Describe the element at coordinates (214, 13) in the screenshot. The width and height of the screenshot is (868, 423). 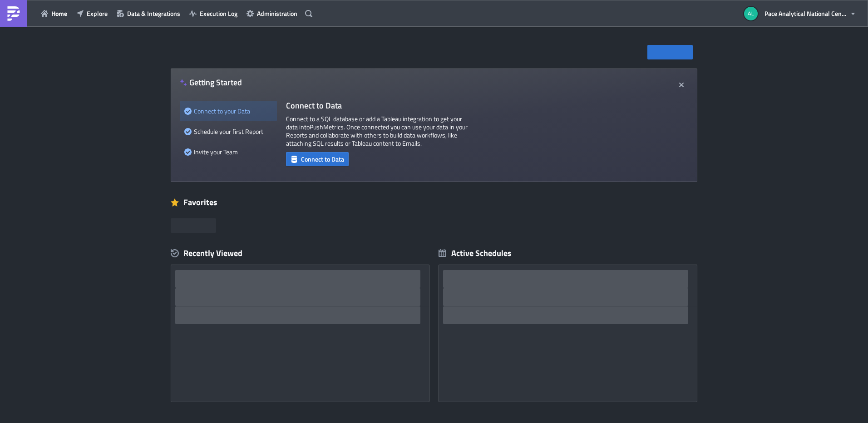
I see `a: Execution Log` at that location.